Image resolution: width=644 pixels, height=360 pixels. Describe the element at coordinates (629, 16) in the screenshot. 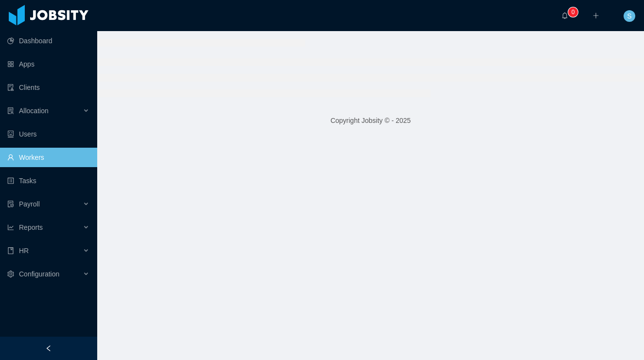

I see `span: S` at that location.